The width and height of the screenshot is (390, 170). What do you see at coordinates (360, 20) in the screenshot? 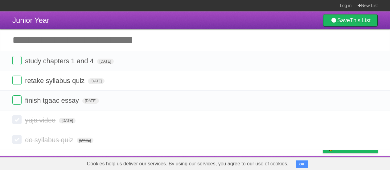
I see `b: This List` at bounding box center [360, 20].